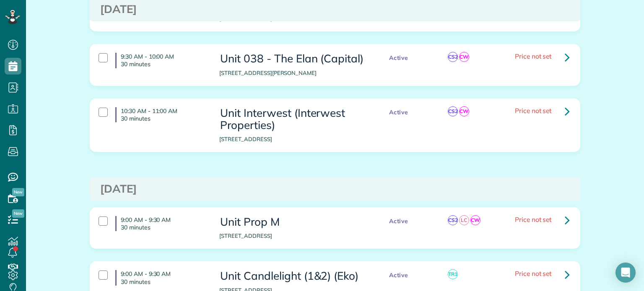 The height and width of the screenshot is (291, 644). I want to click on span: LC, so click(464, 220).